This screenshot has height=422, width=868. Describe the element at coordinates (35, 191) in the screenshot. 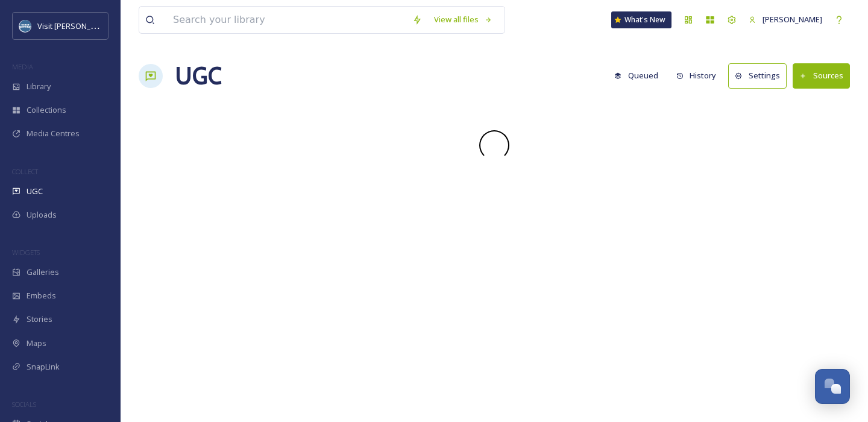

I see `span: UGC` at that location.